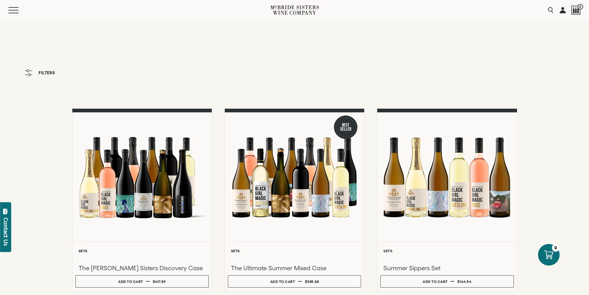 The image size is (589, 295). I want to click on div: Contact Us, so click(6, 231).